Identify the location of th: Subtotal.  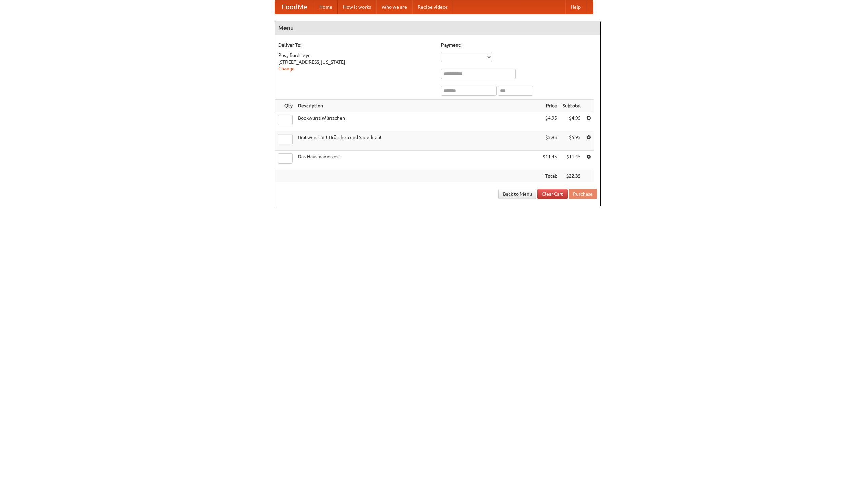
(572, 105).